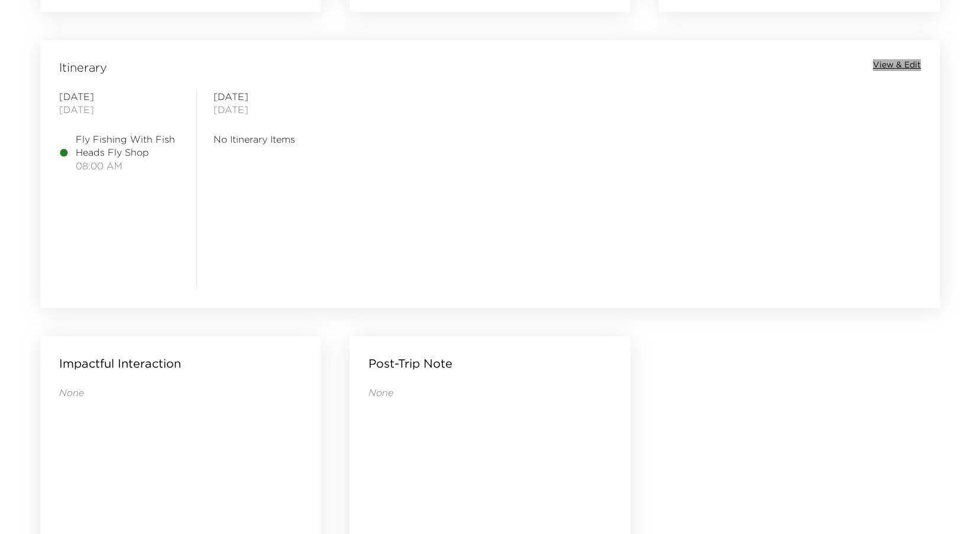 The height and width of the screenshot is (534, 980). I want to click on span: Fly Fishing With Fish Heads Fly Shop, so click(128, 145).